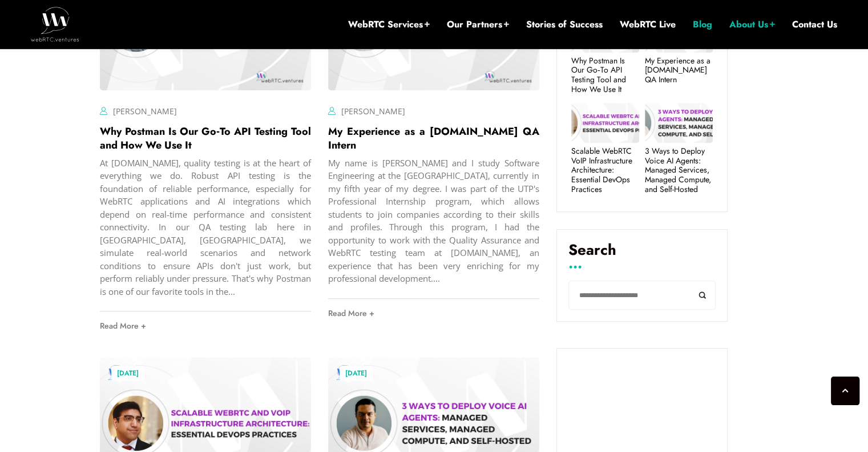 The height and width of the screenshot is (452, 868). Describe the element at coordinates (702, 25) in the screenshot. I see `a: Blog` at that location.